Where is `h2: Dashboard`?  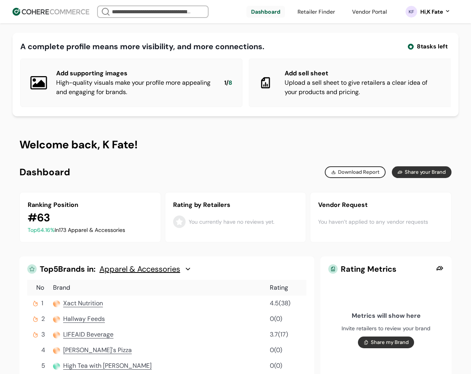 h2: Dashboard is located at coordinates (45, 172).